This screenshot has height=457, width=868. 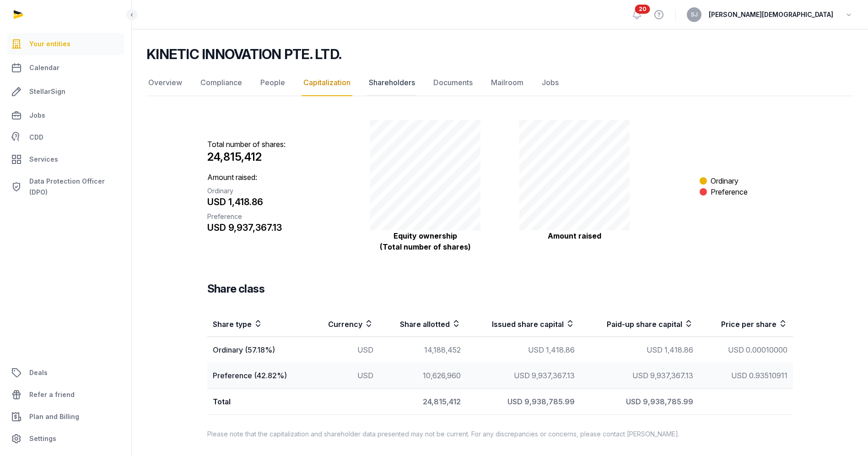 I want to click on div: Ordinary (57.18%), so click(x=259, y=350).